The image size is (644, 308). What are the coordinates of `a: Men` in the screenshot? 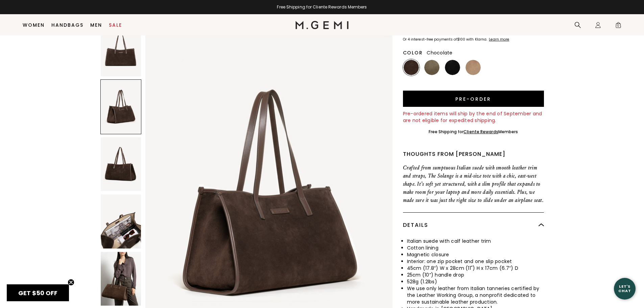 It's located at (96, 25).